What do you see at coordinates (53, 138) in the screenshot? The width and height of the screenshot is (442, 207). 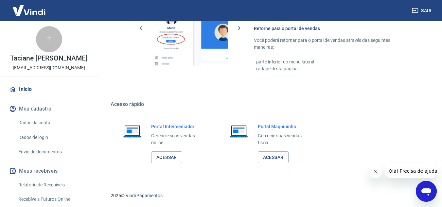 I see `a: Dados de login` at bounding box center [53, 138].